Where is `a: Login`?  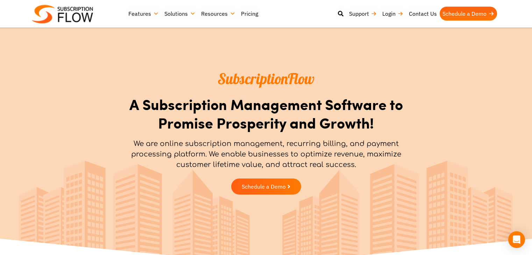 a: Login is located at coordinates (392, 14).